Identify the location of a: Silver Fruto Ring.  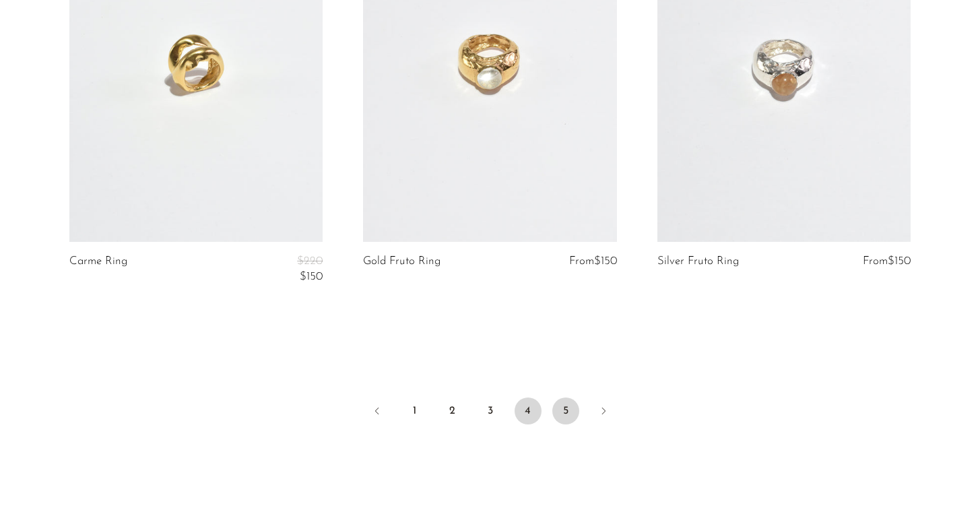
(698, 261).